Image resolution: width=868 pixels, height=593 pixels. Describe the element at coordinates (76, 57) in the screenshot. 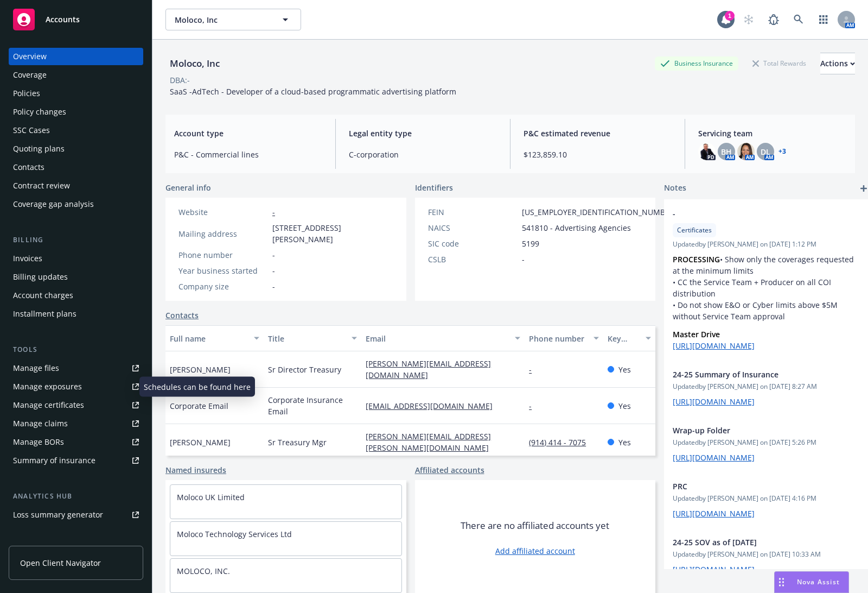

I see `a: Overview` at that location.